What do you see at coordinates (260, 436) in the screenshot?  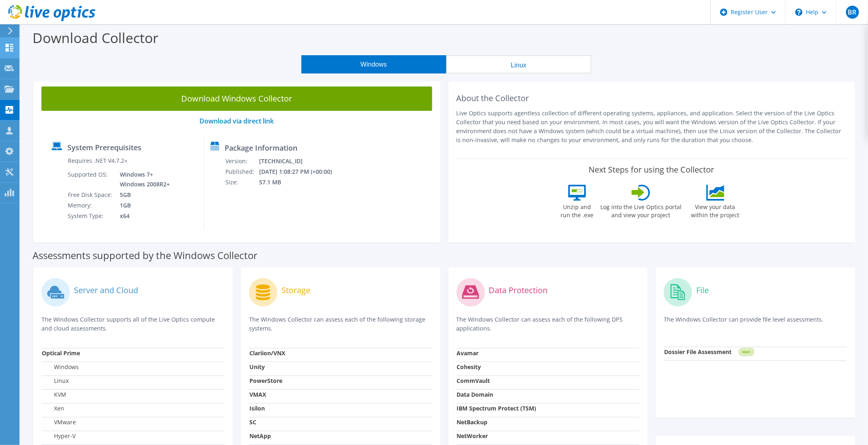 I see `strong: NetApp` at bounding box center [260, 436].